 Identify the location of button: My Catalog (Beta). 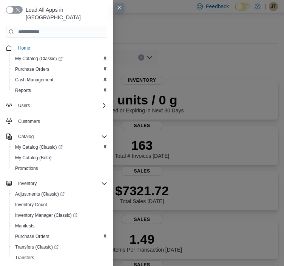
(60, 158).